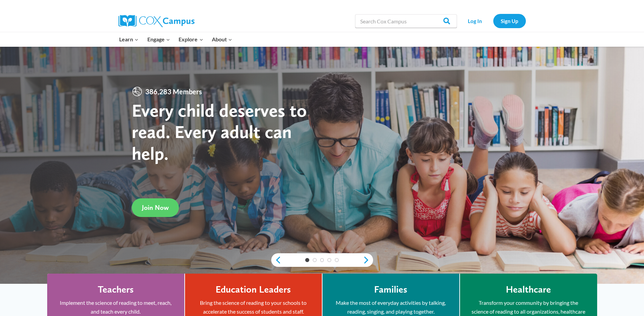 Image resolution: width=644 pixels, height=316 pixels. Describe the element at coordinates (116, 307) in the screenshot. I see `p: Implement the science of reading to meet, reach, and teach every child.` at that location.